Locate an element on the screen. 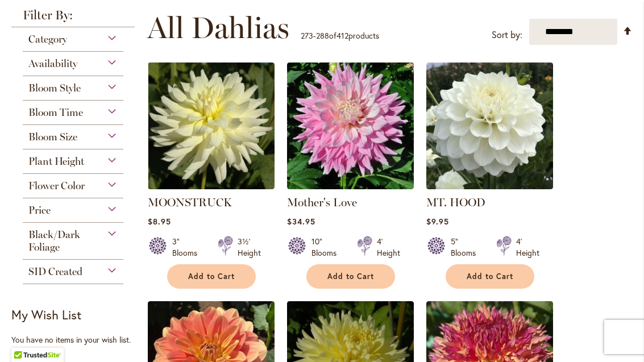  span: 288 is located at coordinates (322, 35).